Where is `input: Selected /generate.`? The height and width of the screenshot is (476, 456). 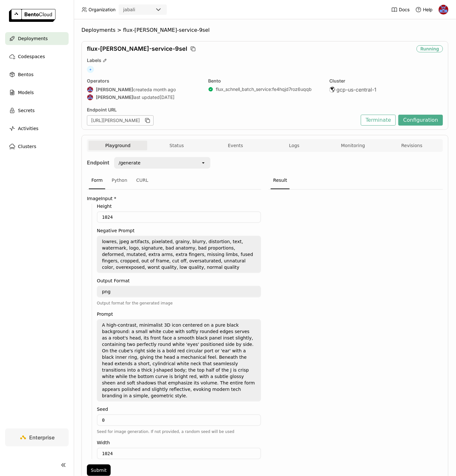
input: Selected /generate. is located at coordinates (142, 163).